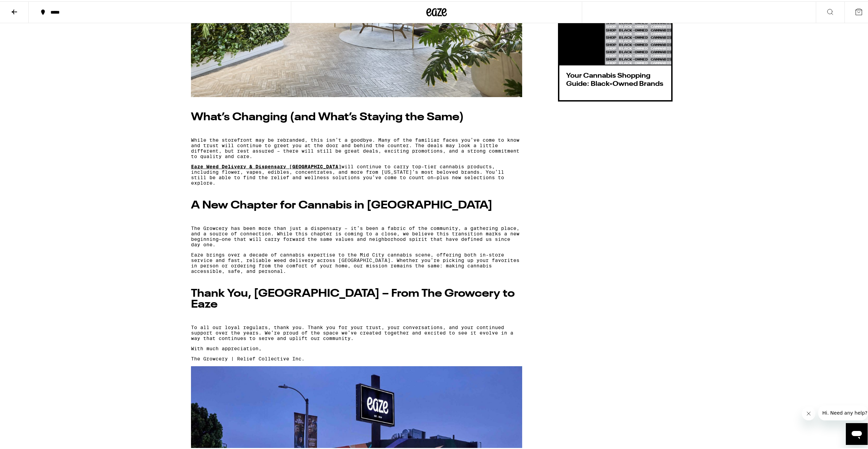 Image resolution: width=868 pixels, height=449 pixels. Describe the element at coordinates (356, 174) in the screenshot. I see `p: will continue to carry top-tier cannabis products, including flower, vapes, edibles, concentrates...` at that location.